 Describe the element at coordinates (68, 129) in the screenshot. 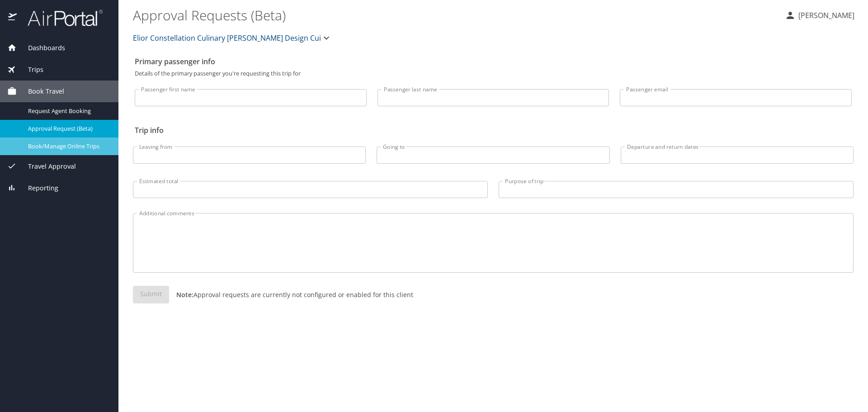

I see `span: Approval Request (Beta)` at that location.